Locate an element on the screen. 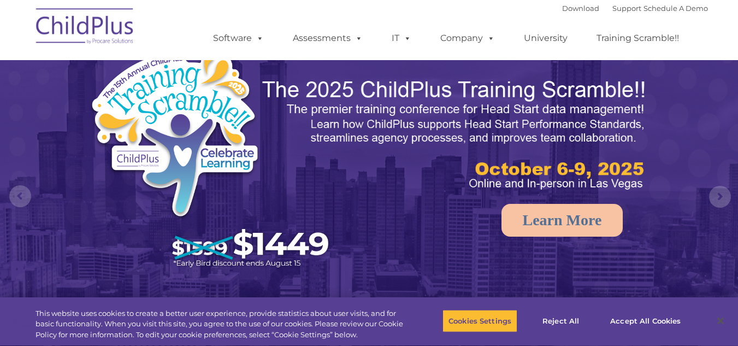 The width and height of the screenshot is (738, 346). a: Training Scramble!! is located at coordinates (637, 38).